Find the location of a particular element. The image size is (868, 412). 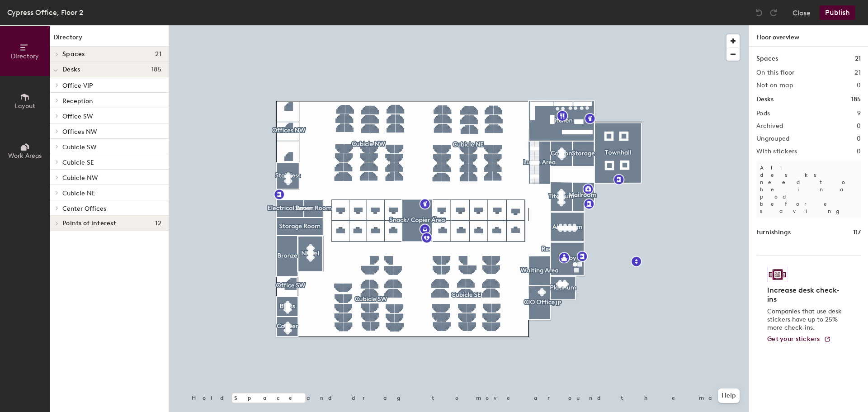

span: Office VIP is located at coordinates (77, 86).